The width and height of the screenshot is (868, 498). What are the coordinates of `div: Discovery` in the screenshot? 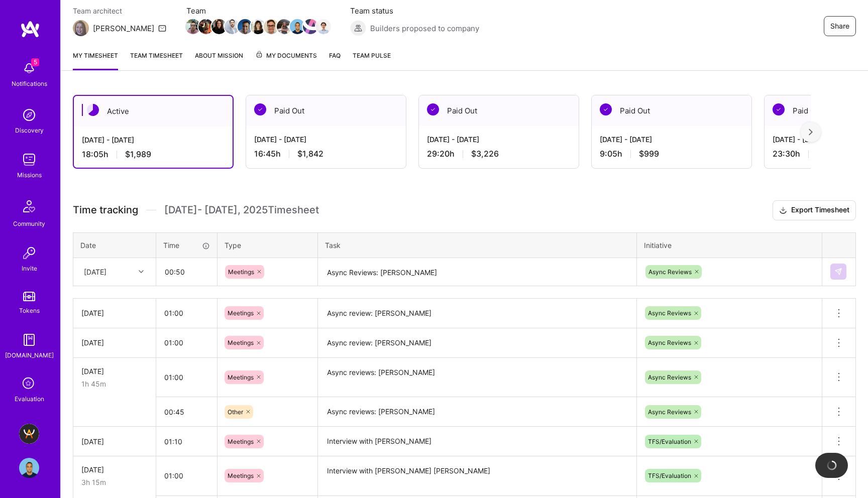 It's located at (30, 130).